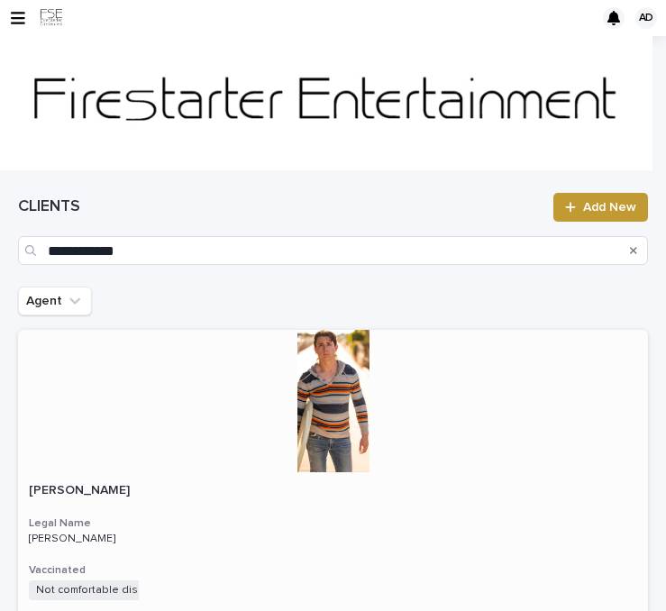  Describe the element at coordinates (333, 251) in the screenshot. I see `input: Search` at that location.